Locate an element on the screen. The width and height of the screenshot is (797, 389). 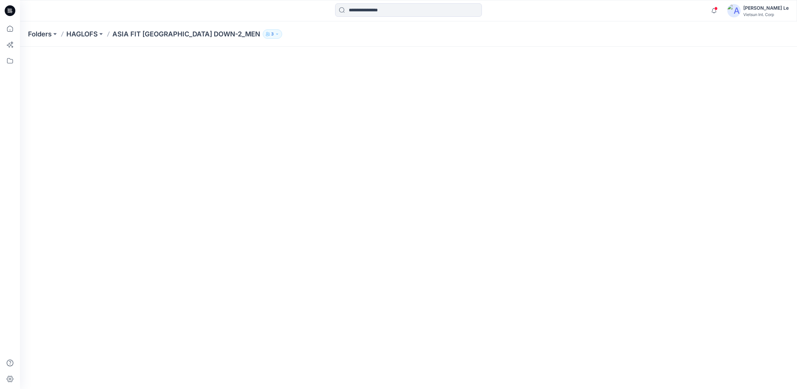
a: Folders is located at coordinates (40, 34).